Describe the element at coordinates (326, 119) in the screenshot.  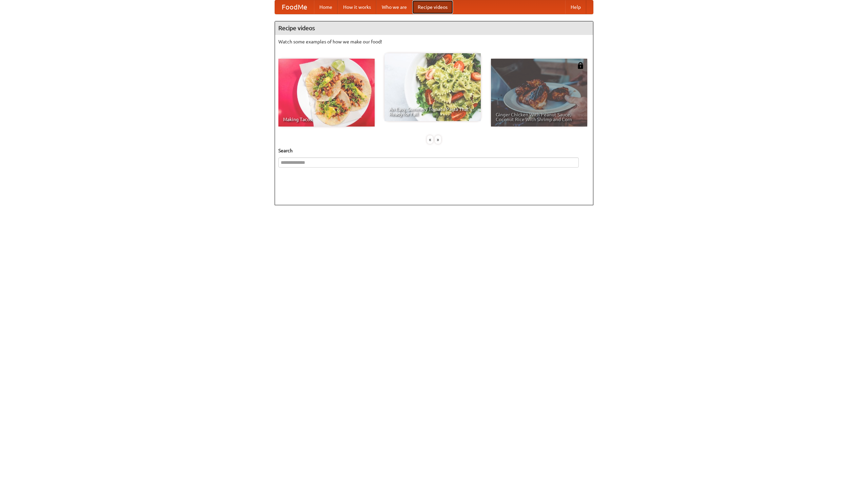
I see `span: Making Tacos` at that location.